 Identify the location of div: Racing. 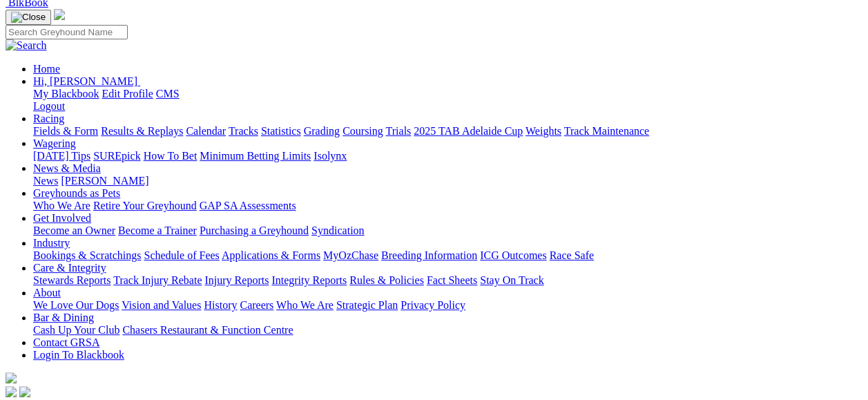
(448, 131).